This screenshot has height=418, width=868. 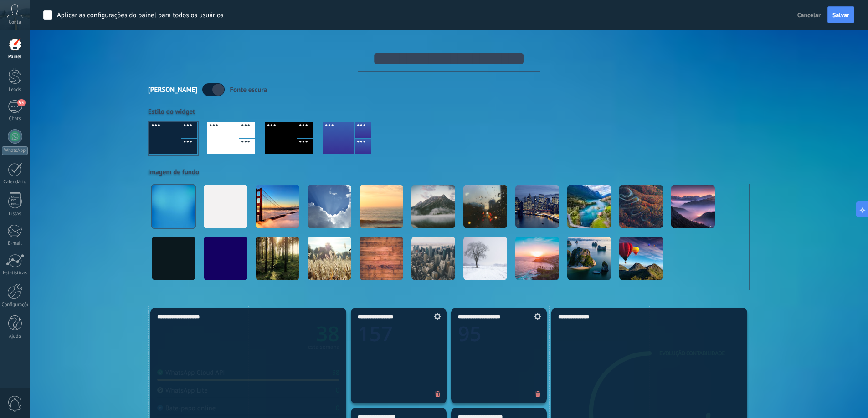 What do you see at coordinates (449, 112) in the screenshot?
I see `div: Estilo do widget` at bounding box center [449, 112].